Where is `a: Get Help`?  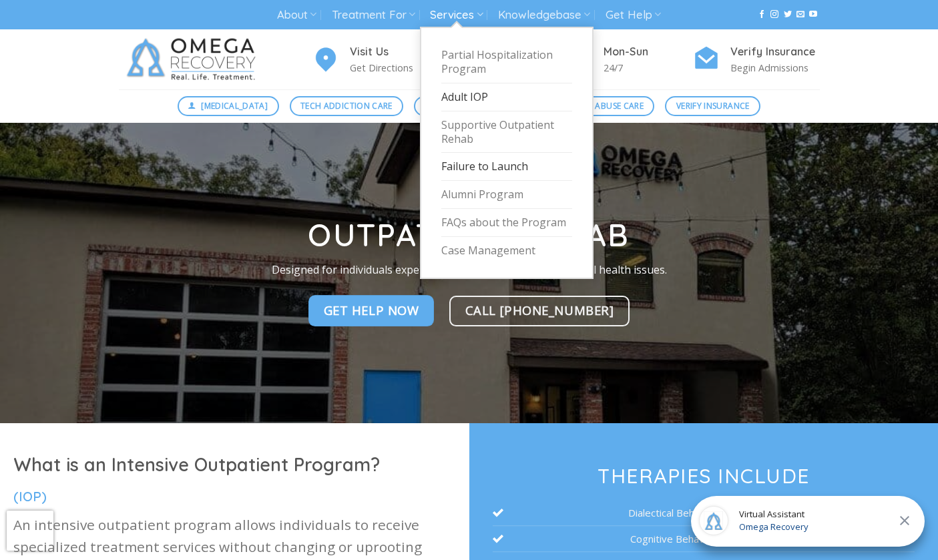 a: Get Help is located at coordinates (633, 15).